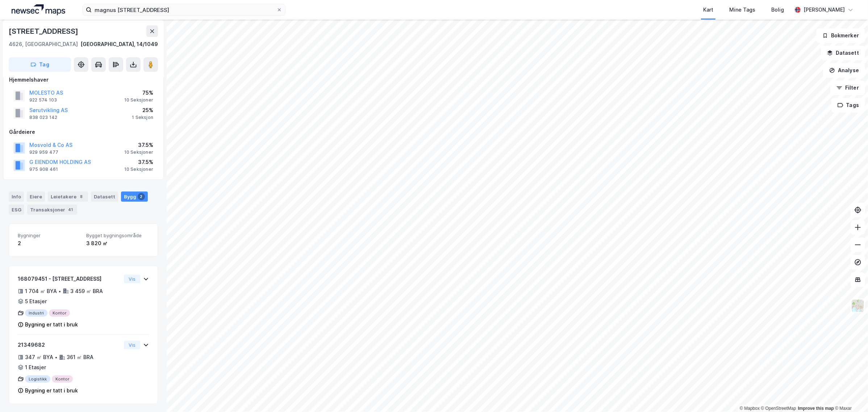  I want to click on button: Tags, so click(849, 105).